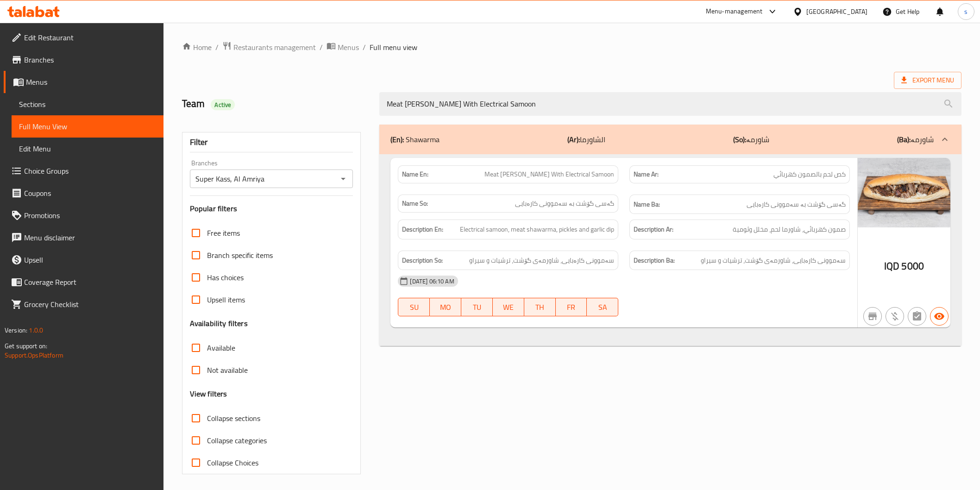 The image size is (980, 490). What do you see at coordinates (223, 104) in the screenshot?
I see `span: Active` at bounding box center [223, 104].